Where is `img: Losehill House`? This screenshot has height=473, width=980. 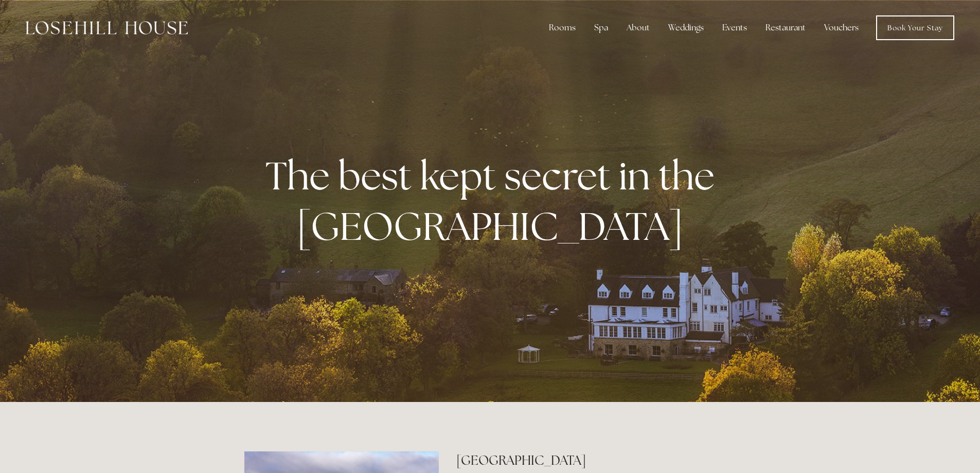 img: Losehill House is located at coordinates (106, 28).